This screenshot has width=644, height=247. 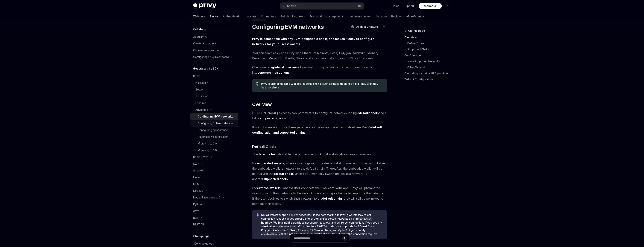 I want to click on span: Check out a of network configuration with Privy, or jump directly into !, so click(x=319, y=70).